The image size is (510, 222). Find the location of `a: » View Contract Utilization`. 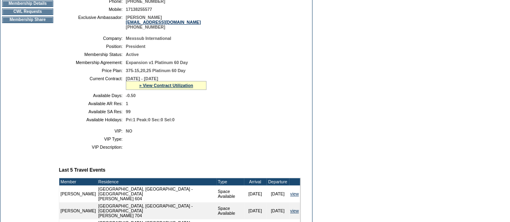

a: » View Contract Utilization is located at coordinates (166, 85).